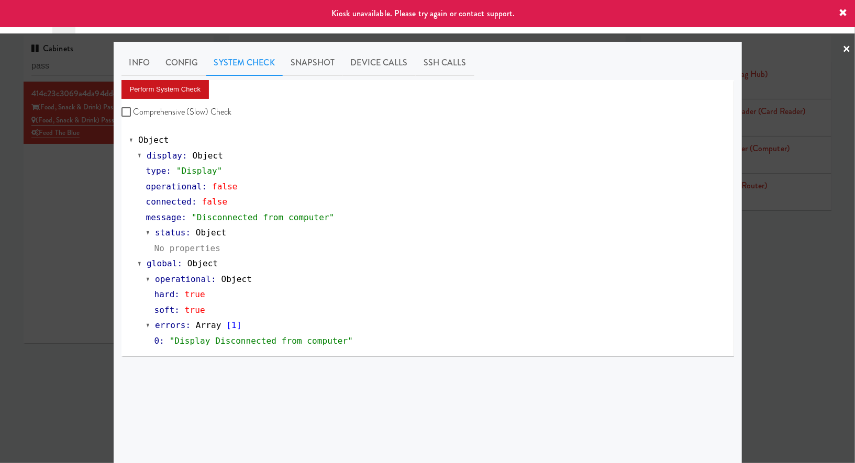 This screenshot has width=855, height=463. What do you see at coordinates (176, 112) in the screenshot?
I see `label: Comprehensive (Slow) Check` at bounding box center [176, 112].